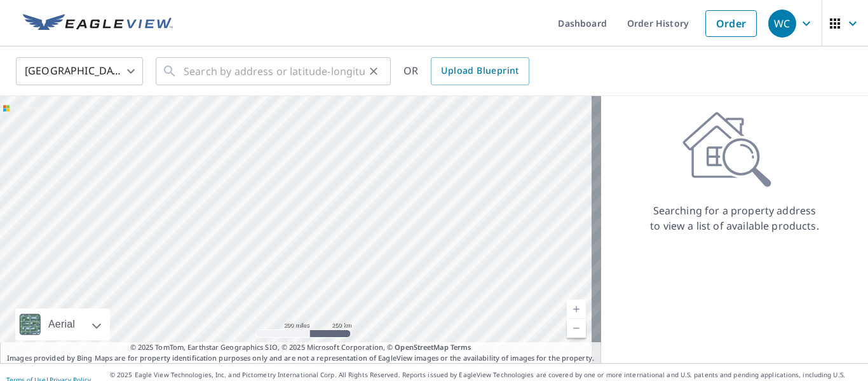 The image size is (868, 381). I want to click on span: © 2025 TomTom, Earthstar Geographics SIO, © 2025 Microsoft Corporation, ©, so click(300, 347).